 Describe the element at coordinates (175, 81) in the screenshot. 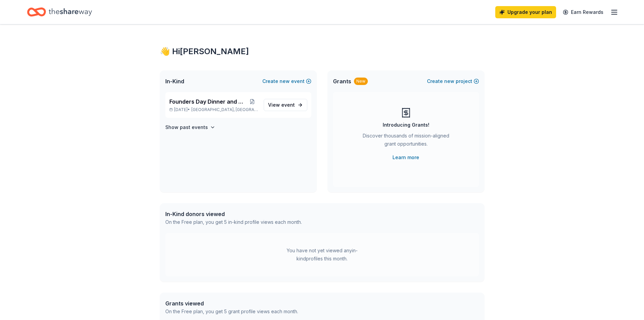

I see `span: In-Kind` at that location.